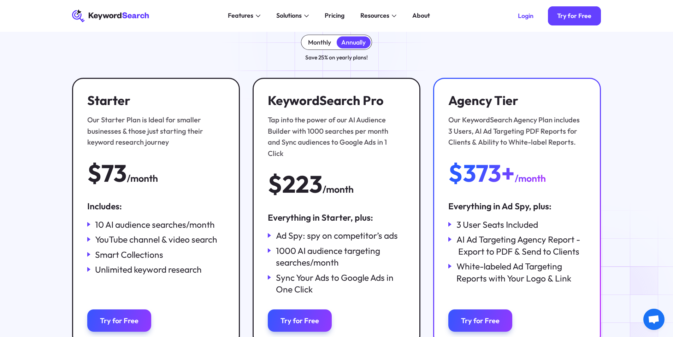 This screenshot has height=337, width=673. What do you see at coordinates (354, 42) in the screenshot?
I see `div: Annually` at bounding box center [354, 42].